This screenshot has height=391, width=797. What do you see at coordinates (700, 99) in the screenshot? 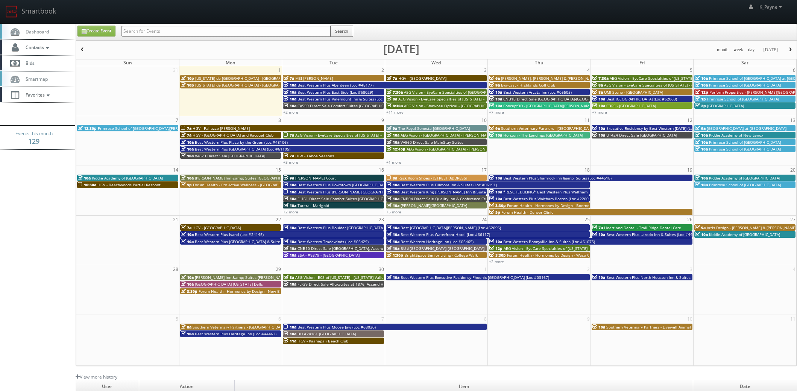
I see `span: 1p` at bounding box center [700, 99].